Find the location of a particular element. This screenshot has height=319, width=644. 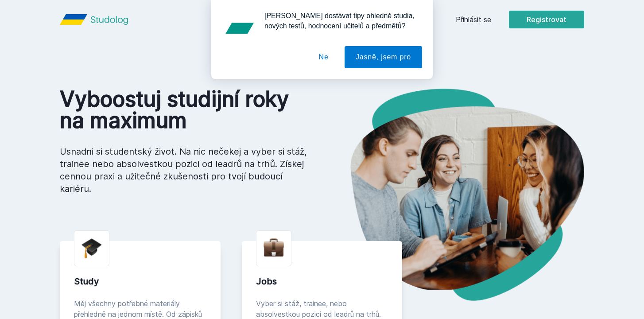

img: notification icon is located at coordinates (240, 28).